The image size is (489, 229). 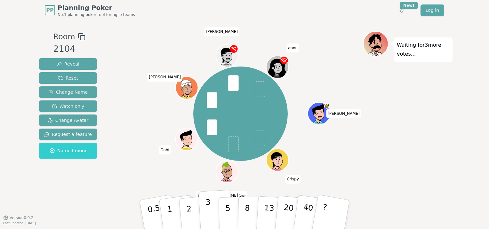 I want to click on button: Reset, so click(x=68, y=78).